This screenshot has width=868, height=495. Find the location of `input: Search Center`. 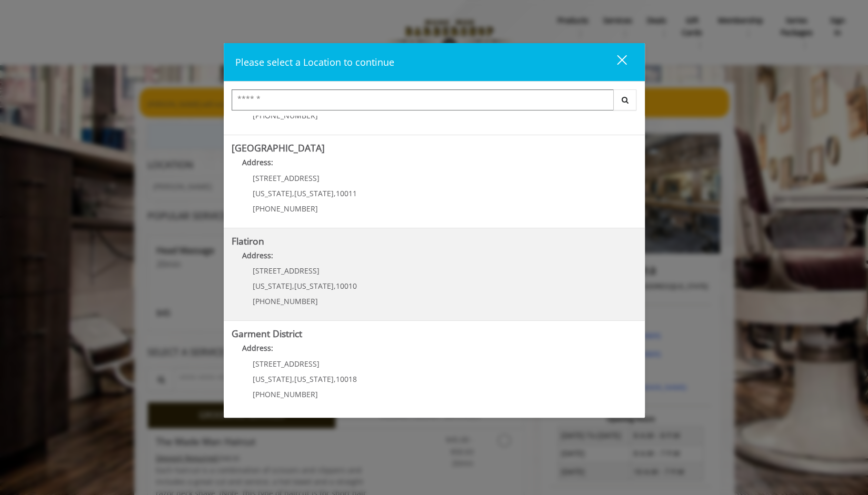

input: Search Center is located at coordinates (422, 100).